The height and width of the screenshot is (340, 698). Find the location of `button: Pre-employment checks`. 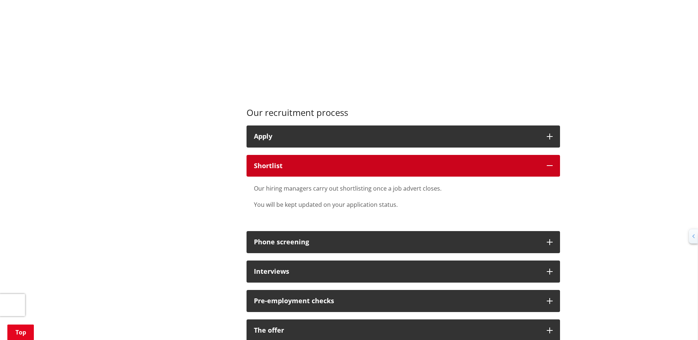

button: Pre-employment checks is located at coordinates (404, 301).